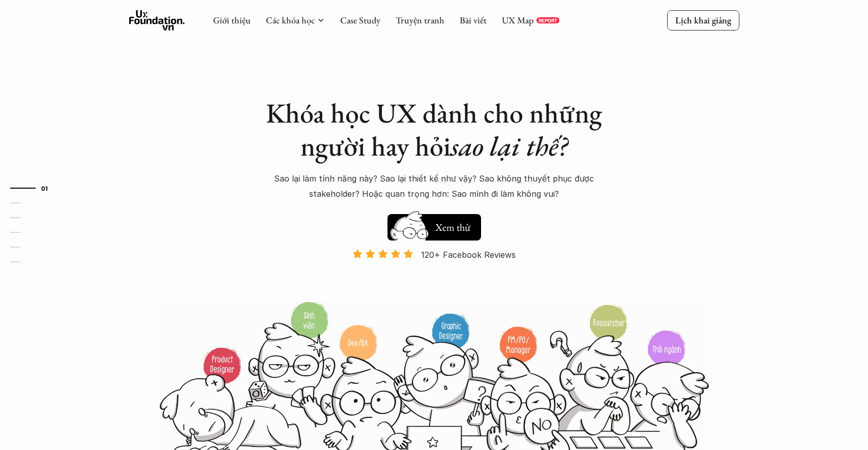 This screenshot has width=868, height=450. What do you see at coordinates (434, 224) in the screenshot?
I see `a: Xem thử` at bounding box center [434, 224].